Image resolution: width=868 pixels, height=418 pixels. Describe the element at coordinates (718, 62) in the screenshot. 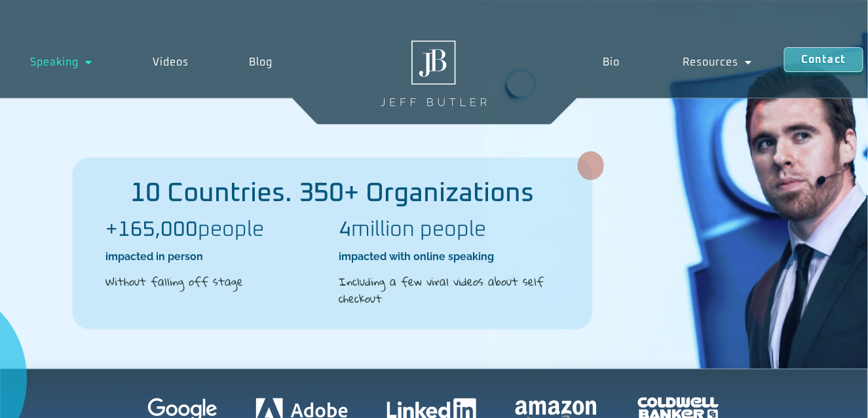

I see `a: Resources` at that location.